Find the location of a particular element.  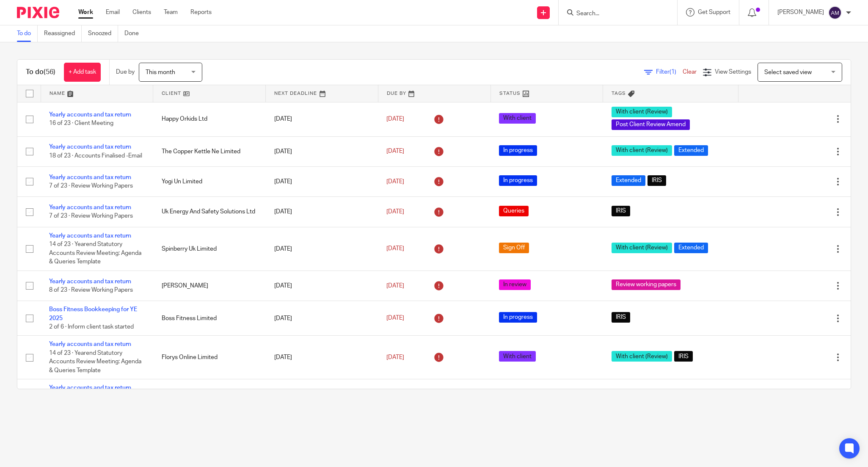

a: + Add task is located at coordinates (82, 72).